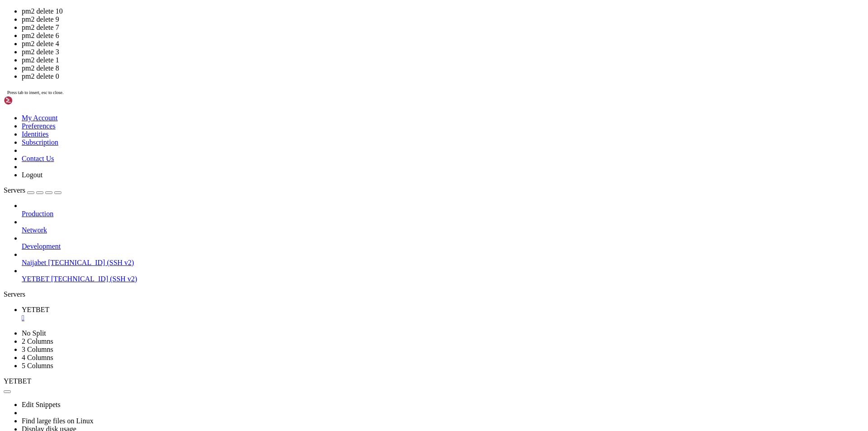  What do you see at coordinates (150, 7) in the screenshot?
I see `div: (27, 0)` at bounding box center [150, 7].